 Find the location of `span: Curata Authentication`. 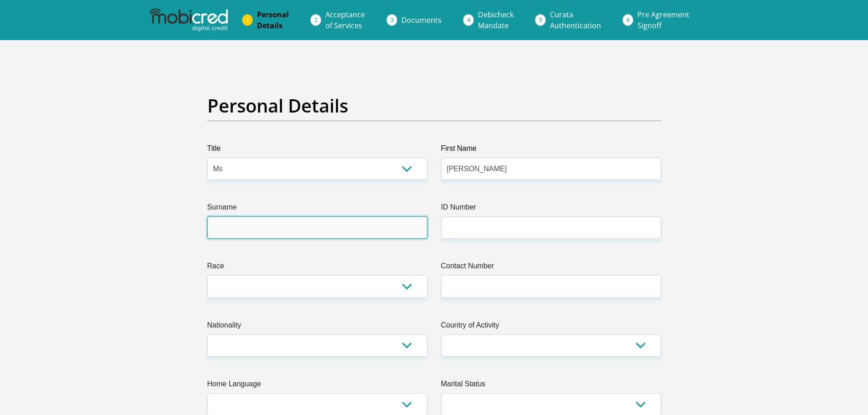

span: Curata Authentication is located at coordinates (576, 20).